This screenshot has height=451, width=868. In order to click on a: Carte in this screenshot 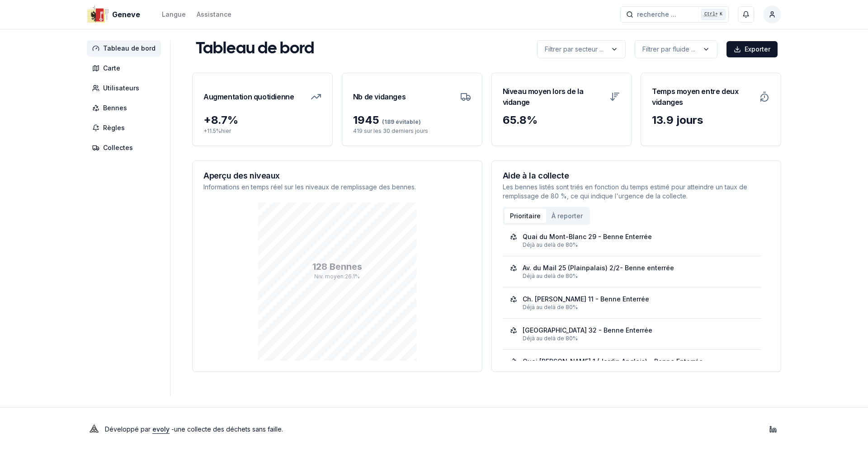, I will do `click(126, 68)`.